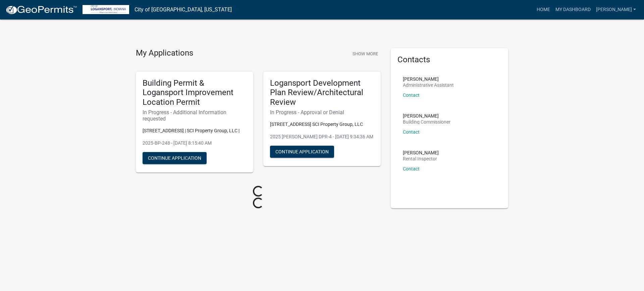 The width and height of the screenshot is (644, 291). I want to click on img: City of Logansport, Indiana, so click(106, 9).